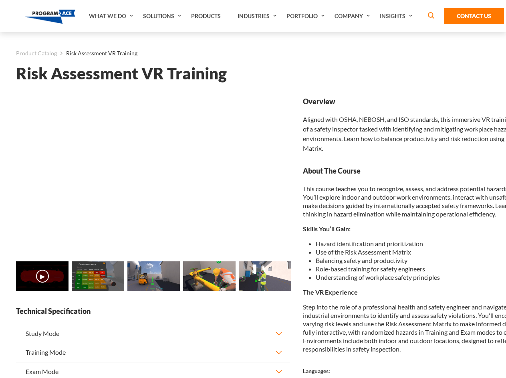 This screenshot has height=378, width=506. What do you see at coordinates (265, 276) in the screenshot?
I see `img: Risk Assessment VR Training - Preview 4` at bounding box center [265, 276].